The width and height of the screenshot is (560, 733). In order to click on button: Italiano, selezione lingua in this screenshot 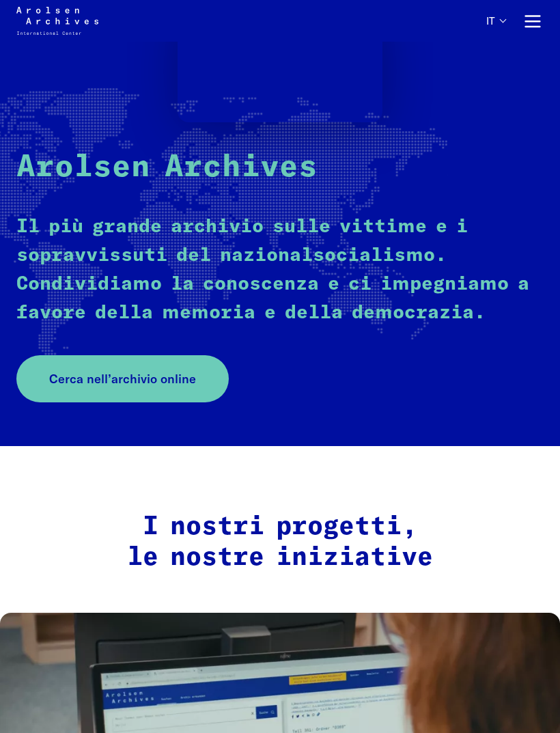, I will do `click(496, 27)`.